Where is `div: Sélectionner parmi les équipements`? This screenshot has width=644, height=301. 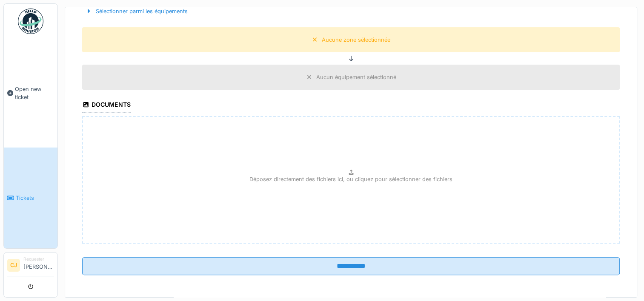 div: Sélectionner parmi les équipements is located at coordinates (136, 12).